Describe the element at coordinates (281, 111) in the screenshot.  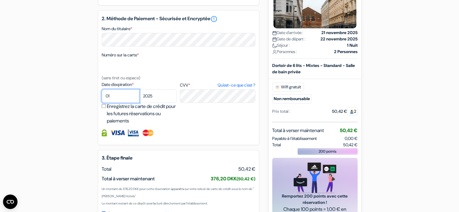
I see `div: Prix total :` at that location.